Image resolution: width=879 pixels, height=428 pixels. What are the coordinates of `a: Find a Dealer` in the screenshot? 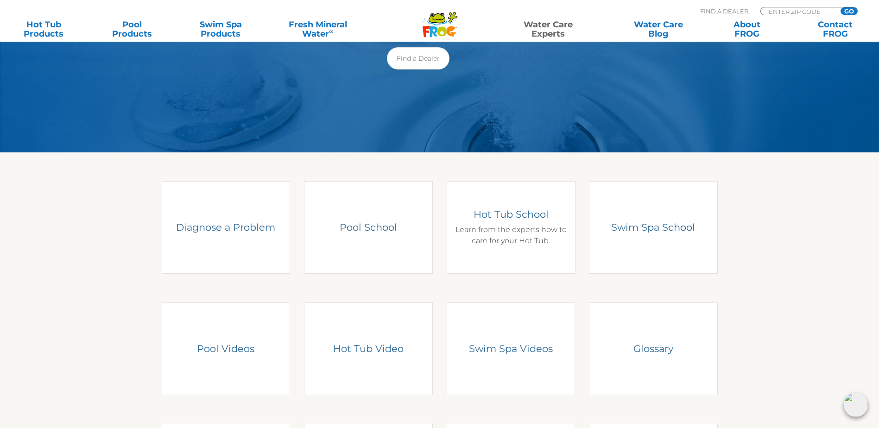 It's located at (418, 58).